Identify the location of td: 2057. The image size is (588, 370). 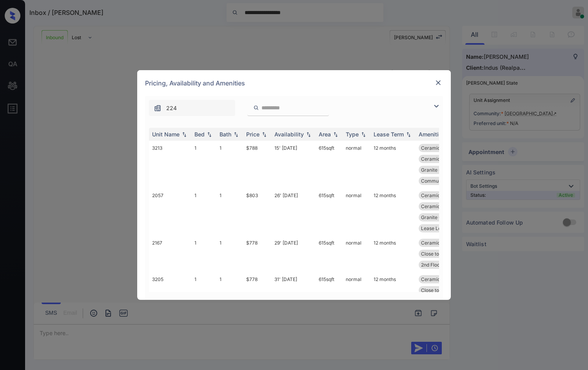
(170, 212).